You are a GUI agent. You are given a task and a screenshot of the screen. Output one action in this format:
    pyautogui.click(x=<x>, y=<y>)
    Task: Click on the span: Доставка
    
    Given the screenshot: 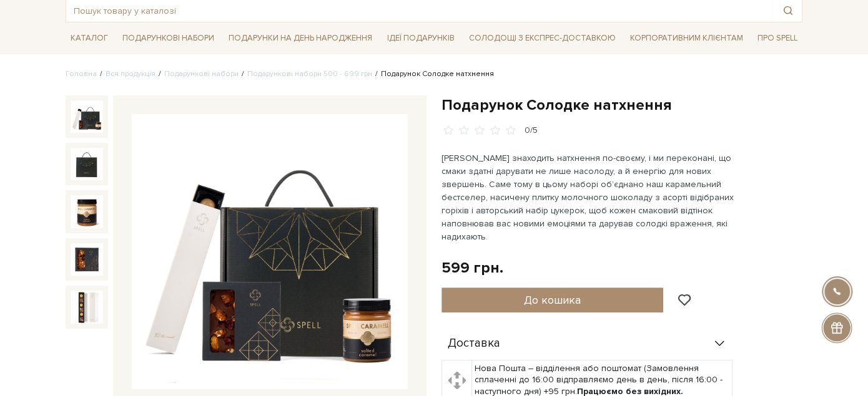 What is the action you would take?
    pyautogui.click(x=473, y=344)
    